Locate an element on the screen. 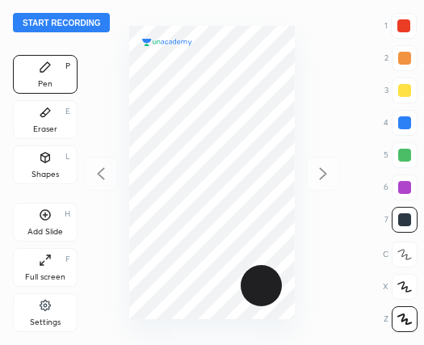  div: H is located at coordinates (67, 214).